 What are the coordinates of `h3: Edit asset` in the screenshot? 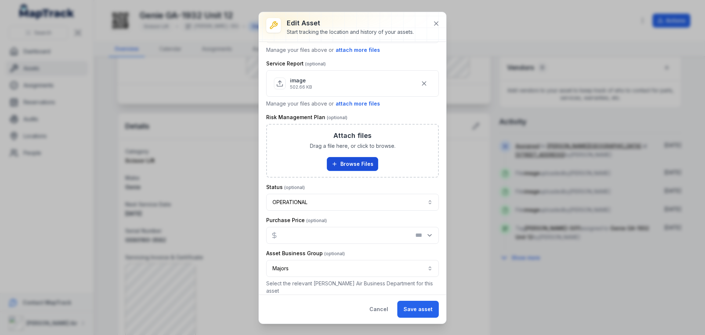 It's located at (350, 23).